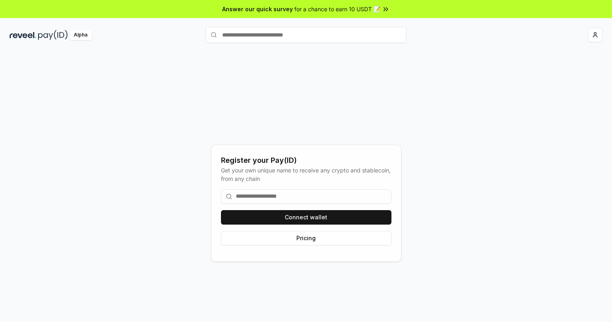 This screenshot has width=612, height=322. What do you see at coordinates (257, 9) in the screenshot?
I see `span: Answer our quick survey` at bounding box center [257, 9].